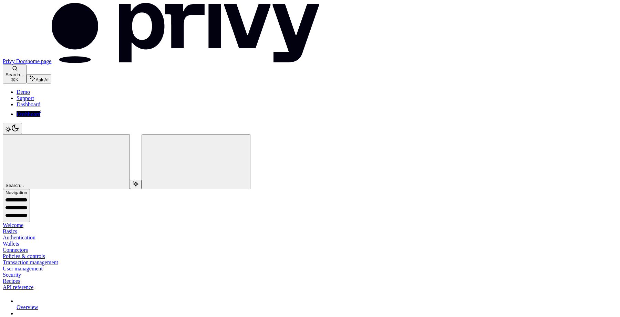 The width and height of the screenshot is (620, 317). I want to click on button: Toggle dark mode, so click(12, 128).